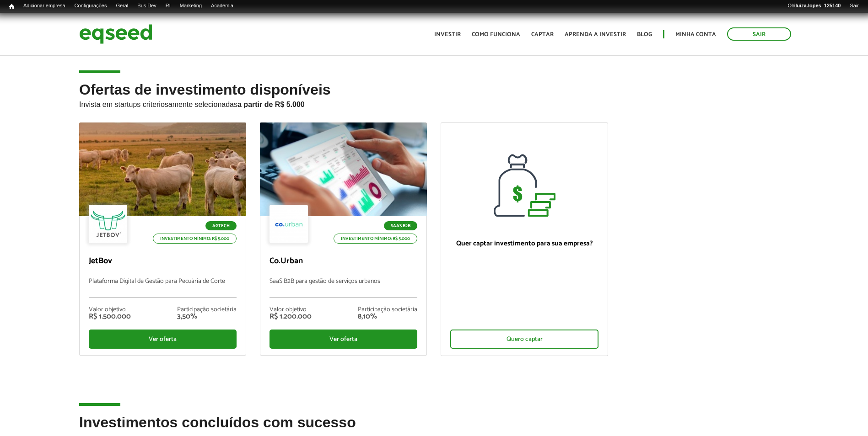  I want to click on a: Agtech Investimento mínimo: R$ 5.000 JetBov Plataforma Digital de Gestão para Pecuária de Corte V..., so click(162, 239).